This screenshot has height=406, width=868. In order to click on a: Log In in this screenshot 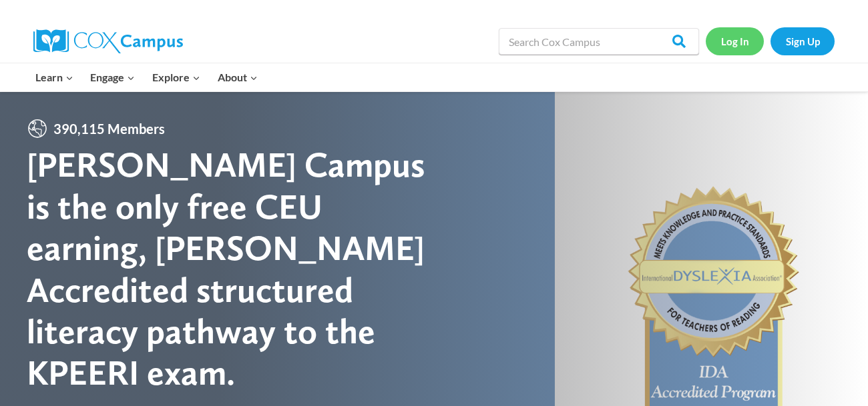, I will do `click(734, 41)`.